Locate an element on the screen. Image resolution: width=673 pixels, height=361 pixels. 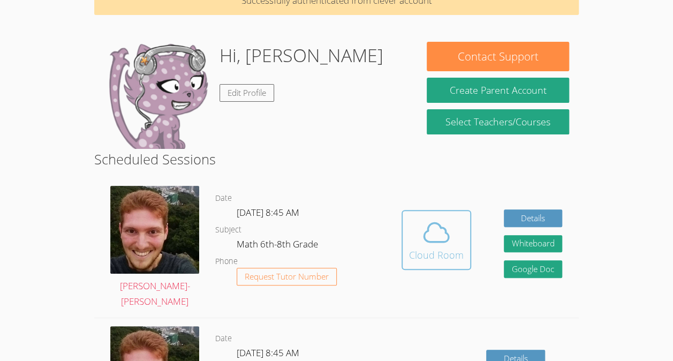
button: Contact Support is located at coordinates (497, 56).